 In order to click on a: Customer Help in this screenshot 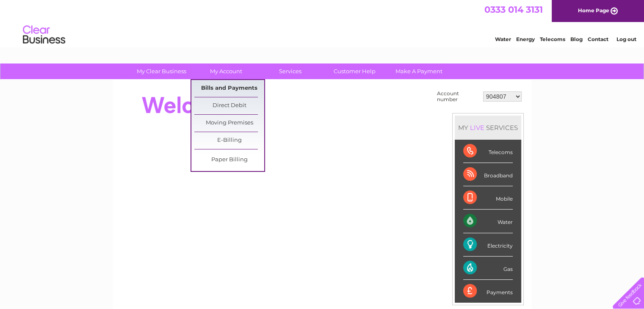, I will do `click(355, 71)`.